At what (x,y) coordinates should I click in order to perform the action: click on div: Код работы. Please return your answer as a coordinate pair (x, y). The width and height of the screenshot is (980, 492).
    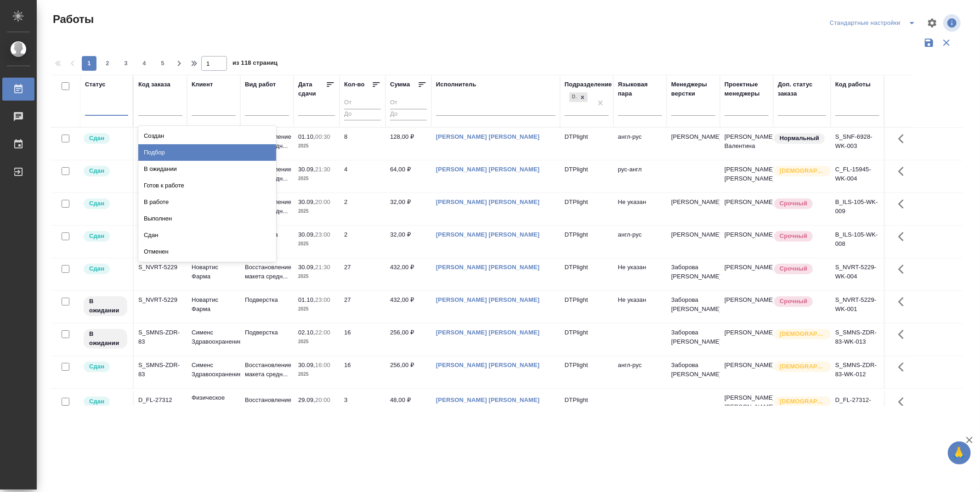
    Looking at the image, I should click on (853, 85).